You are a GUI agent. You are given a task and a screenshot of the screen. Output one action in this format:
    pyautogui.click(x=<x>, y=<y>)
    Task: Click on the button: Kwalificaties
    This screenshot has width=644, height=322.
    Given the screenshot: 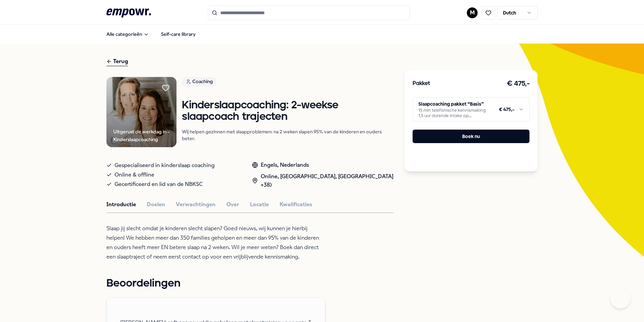 What is the action you would take?
    pyautogui.click(x=296, y=205)
    